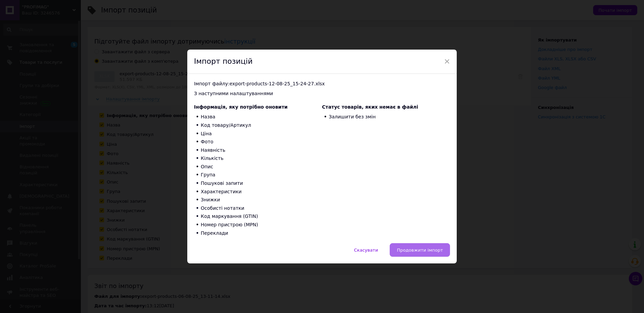 The width and height of the screenshot is (644, 313). Describe the element at coordinates (366, 250) in the screenshot. I see `span: Скасувати` at that location.